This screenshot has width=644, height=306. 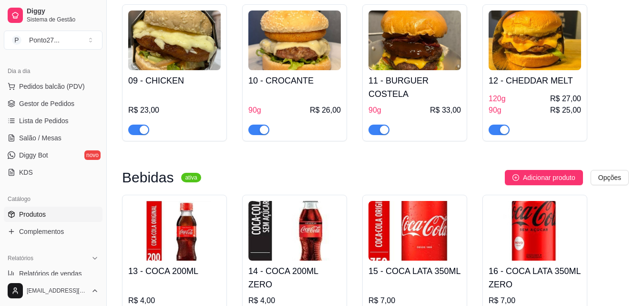 I want to click on span: Adicionar produto, so click(x=549, y=178).